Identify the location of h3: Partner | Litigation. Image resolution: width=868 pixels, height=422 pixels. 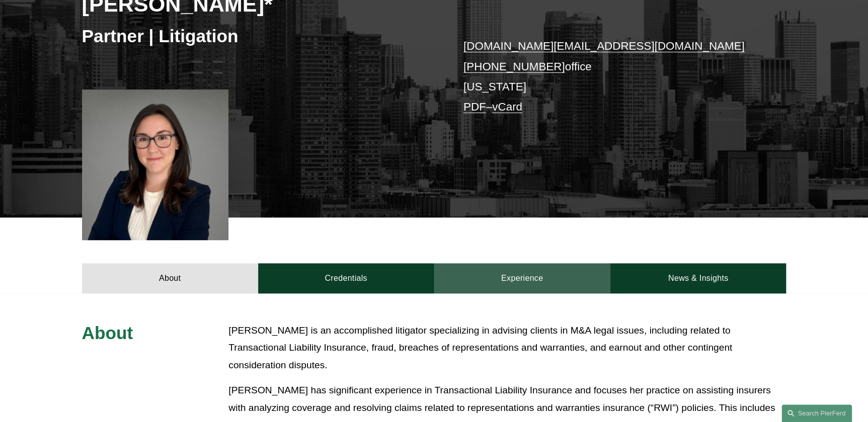
(258, 37).